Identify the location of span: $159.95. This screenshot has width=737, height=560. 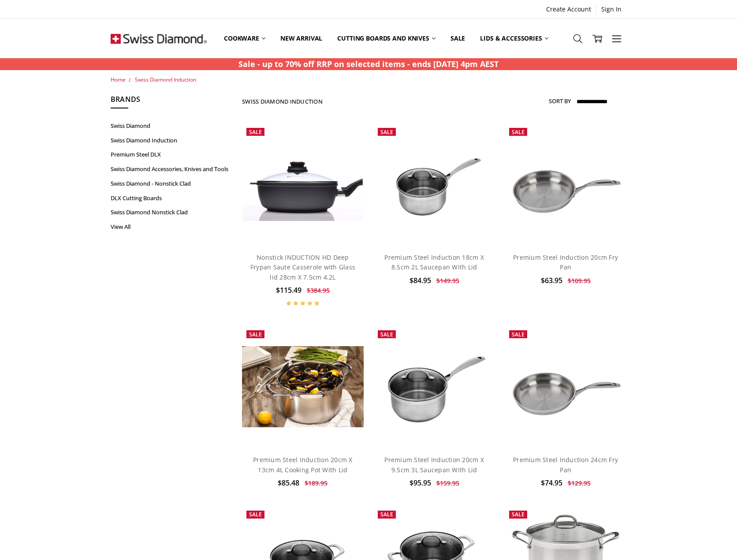
(448, 482).